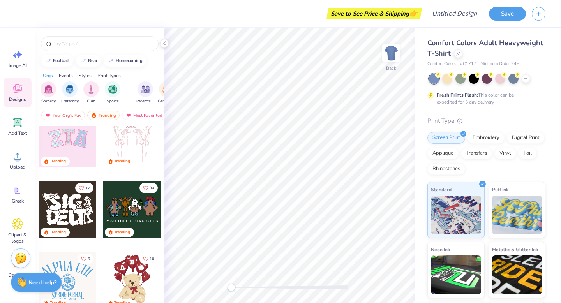  I want to click on div: Orgs, so click(48, 76).